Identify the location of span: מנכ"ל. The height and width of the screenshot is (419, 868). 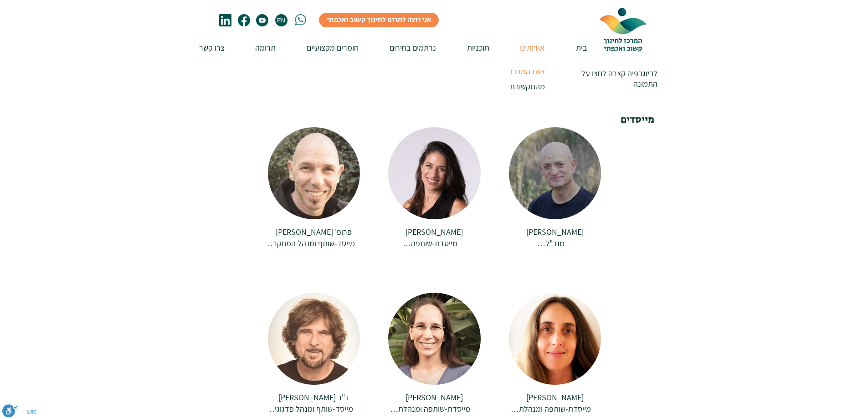
(551, 243).